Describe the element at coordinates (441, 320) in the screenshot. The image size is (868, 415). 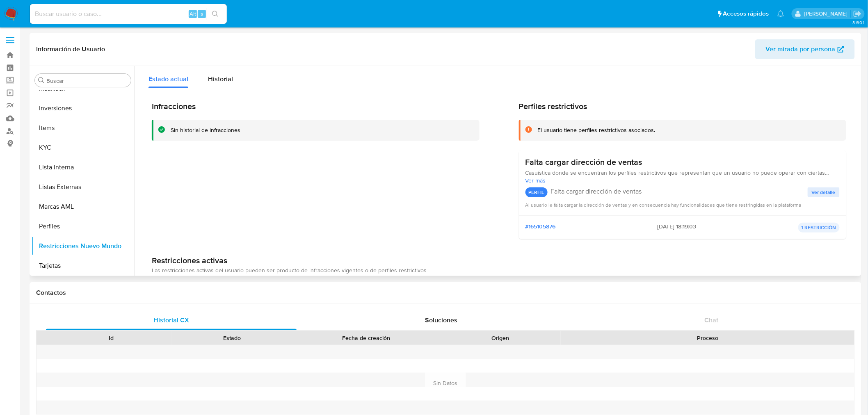
I see `span: Soluciones` at that location.